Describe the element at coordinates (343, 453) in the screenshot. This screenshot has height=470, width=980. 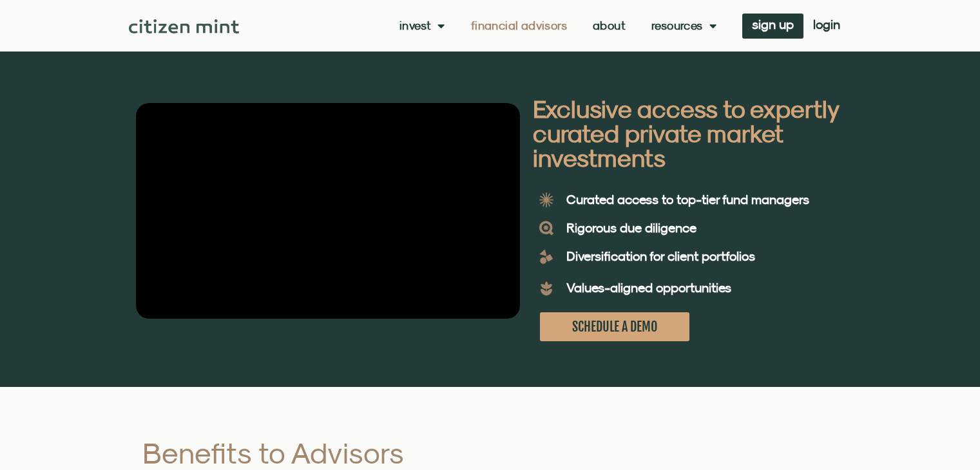
I see `h2: Benefits to Advisors` at that location.